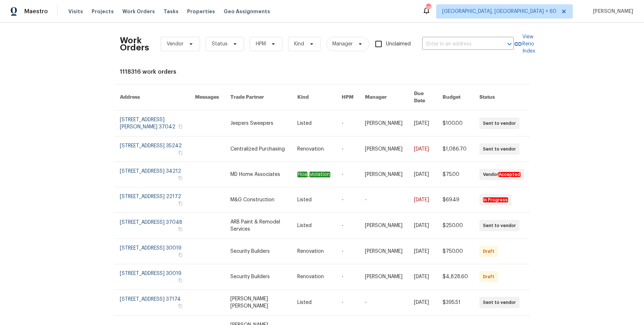  I want to click on input: Enter in an address, so click(458, 44).